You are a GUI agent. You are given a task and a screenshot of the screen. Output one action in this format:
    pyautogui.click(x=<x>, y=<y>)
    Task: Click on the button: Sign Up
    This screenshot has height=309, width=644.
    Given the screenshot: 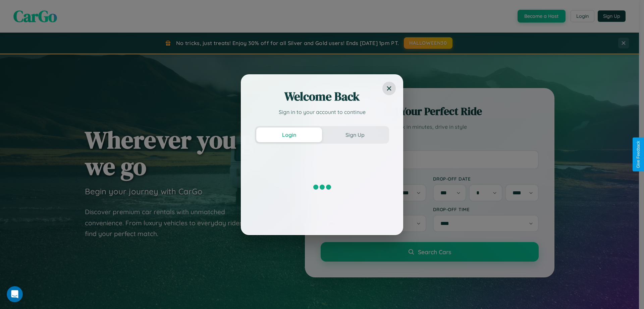 What is the action you would take?
    pyautogui.click(x=355, y=135)
    